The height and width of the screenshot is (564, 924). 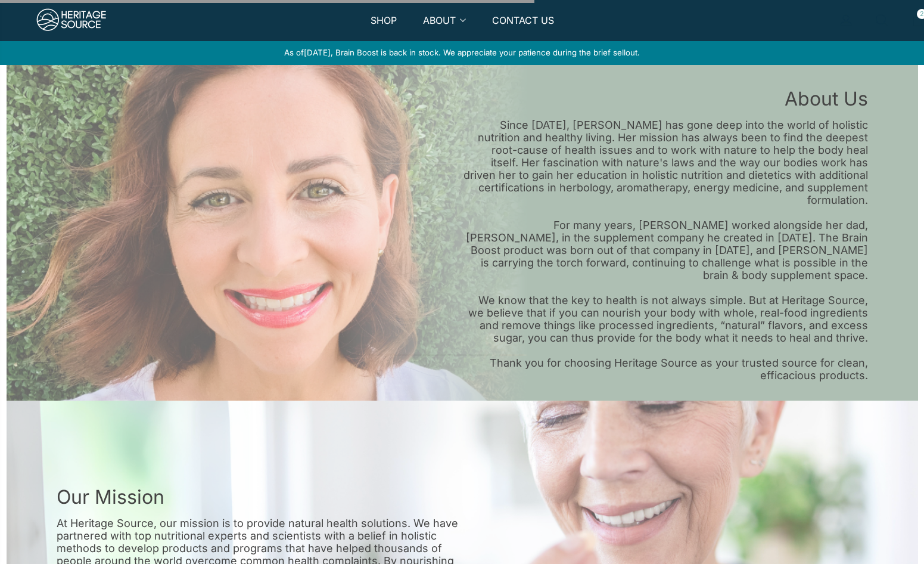 I want to click on a: CONTACT US, so click(x=523, y=28).